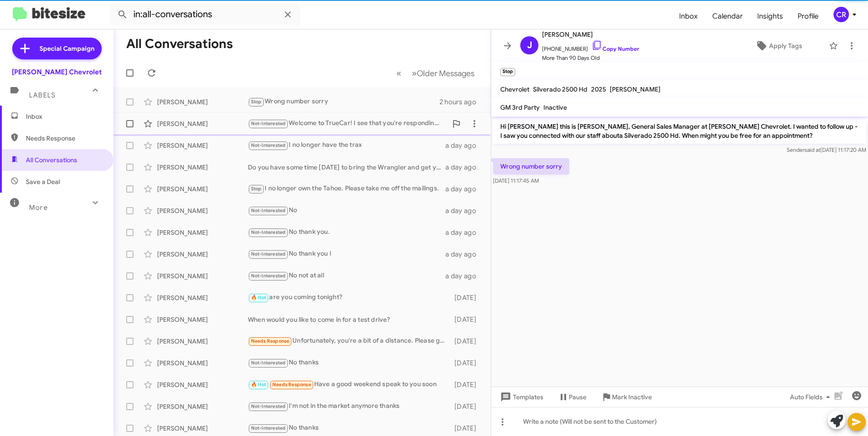 The image size is (868, 436). Describe the element at coordinates (42, 95) in the screenshot. I see `span: Labels` at that location.